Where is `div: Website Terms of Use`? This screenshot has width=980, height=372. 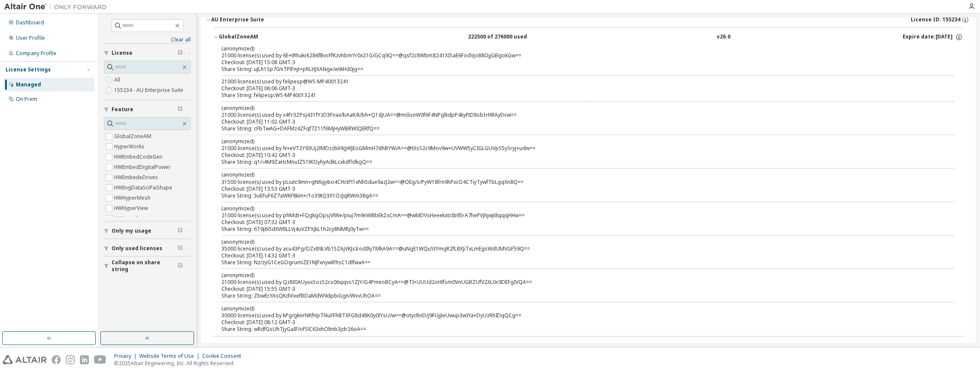
div: Website Terms of Use is located at coordinates (171, 356).